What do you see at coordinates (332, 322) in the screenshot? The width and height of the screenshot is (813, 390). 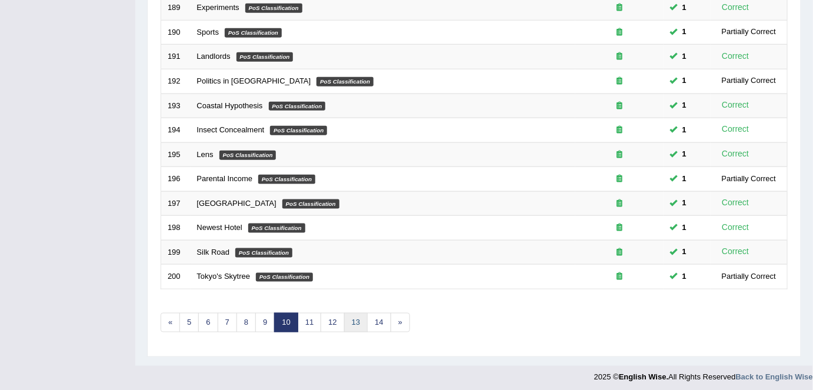 I see `a: 12` at bounding box center [332, 322].